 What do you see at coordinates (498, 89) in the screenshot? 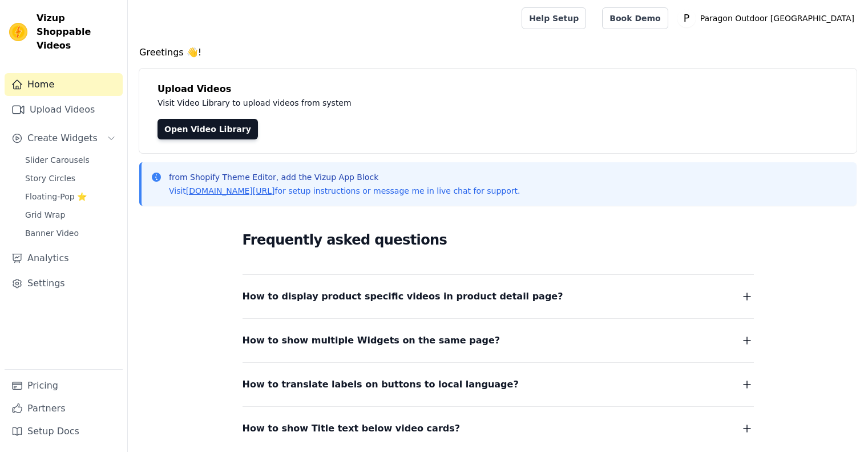
I see `h4: Upload Videos` at bounding box center [498, 89].